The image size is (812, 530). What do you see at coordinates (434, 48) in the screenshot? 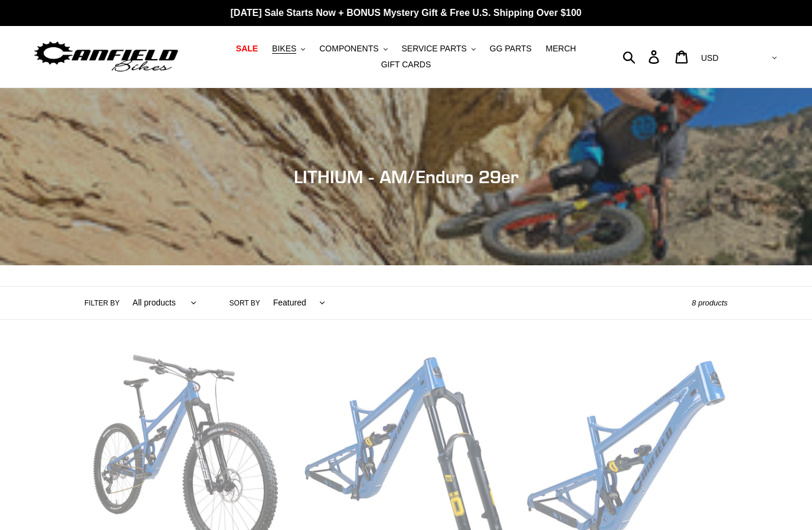
I see `span: SERVICE PARTS` at bounding box center [434, 48].